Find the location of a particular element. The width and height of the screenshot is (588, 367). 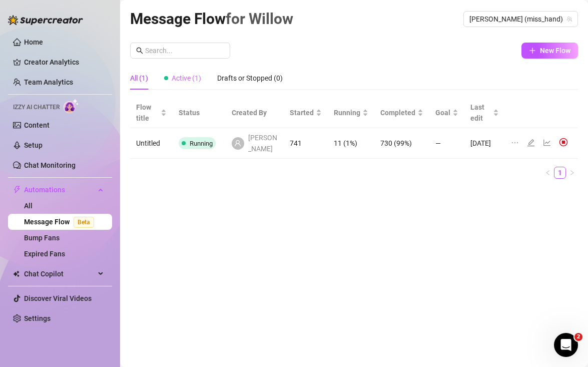

span: Izzy AI Chatter is located at coordinates (36, 107).